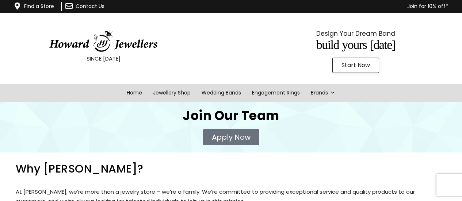 This screenshot has height=201, width=462. Describe the element at coordinates (231, 137) in the screenshot. I see `span: Apply Now` at that location.